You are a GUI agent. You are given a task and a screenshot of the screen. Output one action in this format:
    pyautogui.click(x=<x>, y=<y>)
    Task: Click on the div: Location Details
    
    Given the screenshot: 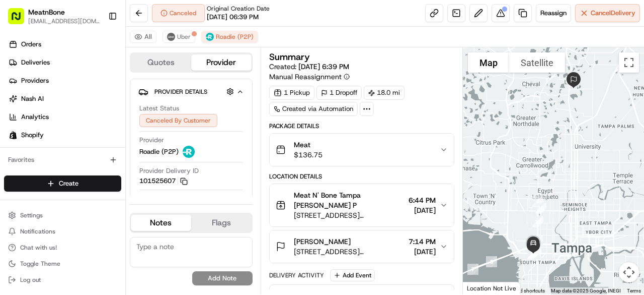 What is the action you would take?
    pyautogui.click(x=362, y=176)
    